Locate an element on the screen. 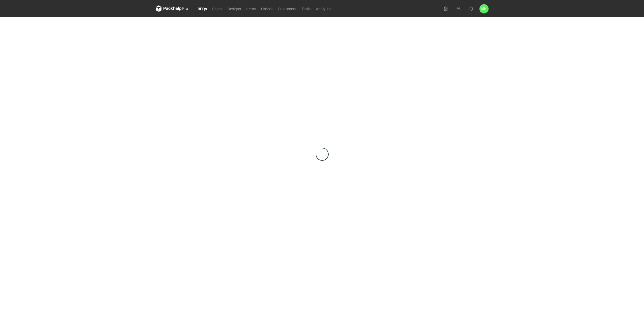 The width and height of the screenshot is (644, 322). a: Orders is located at coordinates (267, 9).